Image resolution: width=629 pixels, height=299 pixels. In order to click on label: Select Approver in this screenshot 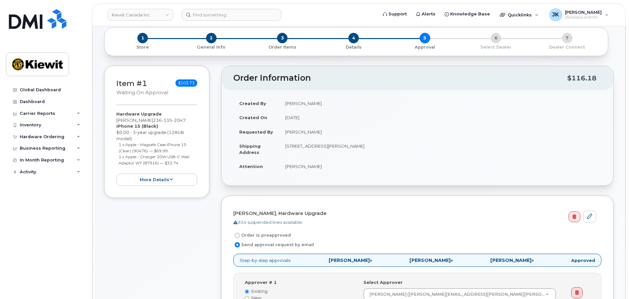, I will do `click(383, 283)`.